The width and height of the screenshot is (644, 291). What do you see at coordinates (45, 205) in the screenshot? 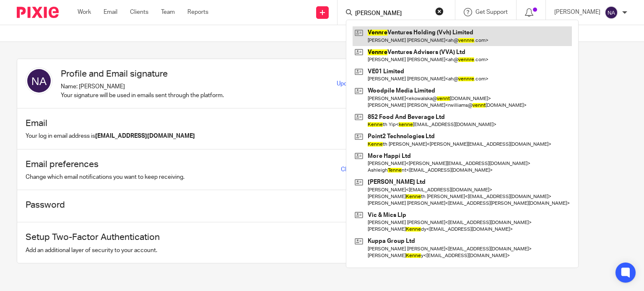
I see `h1: Password` at bounding box center [45, 205].